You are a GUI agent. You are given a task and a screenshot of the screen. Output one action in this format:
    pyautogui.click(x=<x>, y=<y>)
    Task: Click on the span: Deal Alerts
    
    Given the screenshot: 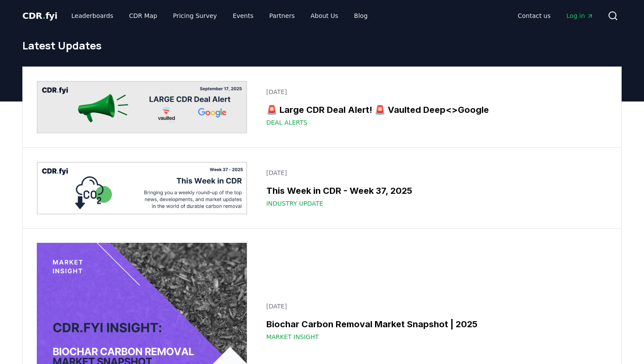 What is the action you would take?
    pyautogui.click(x=287, y=123)
    